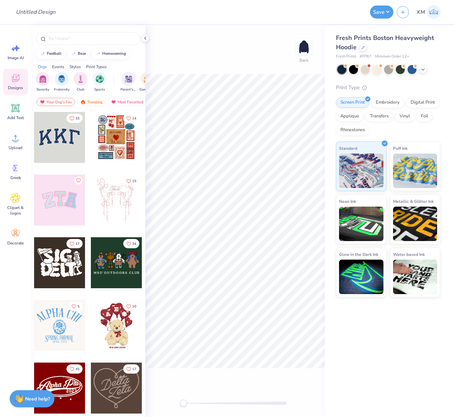  What do you see at coordinates (429, 12) in the screenshot?
I see `a: KM` at bounding box center [429, 12].